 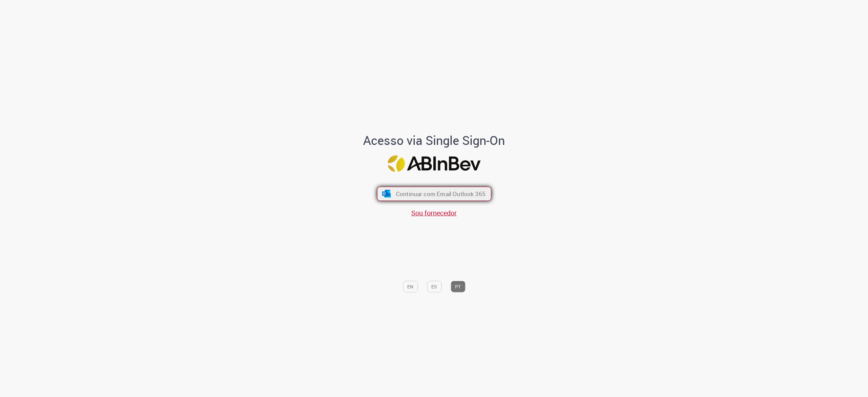 What do you see at coordinates (410, 287) in the screenshot?
I see `button: EN` at bounding box center [410, 287].